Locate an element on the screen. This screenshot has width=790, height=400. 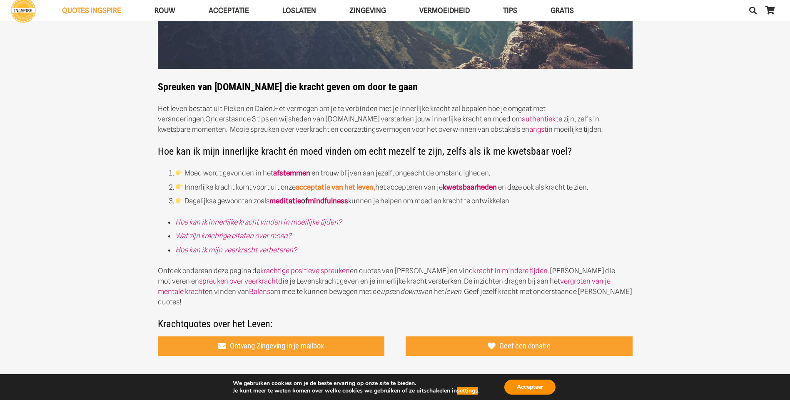
a: Balans is located at coordinates (259, 292).